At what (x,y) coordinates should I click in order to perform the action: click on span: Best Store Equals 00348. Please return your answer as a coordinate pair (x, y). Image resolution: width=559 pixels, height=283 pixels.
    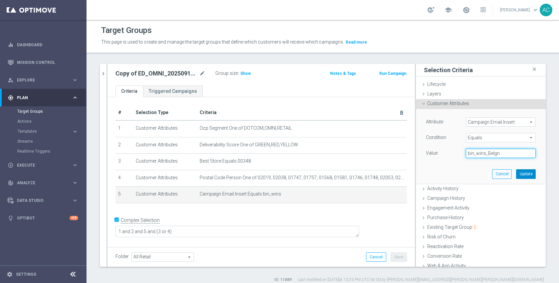
    Looking at the image, I should click on (225, 161).